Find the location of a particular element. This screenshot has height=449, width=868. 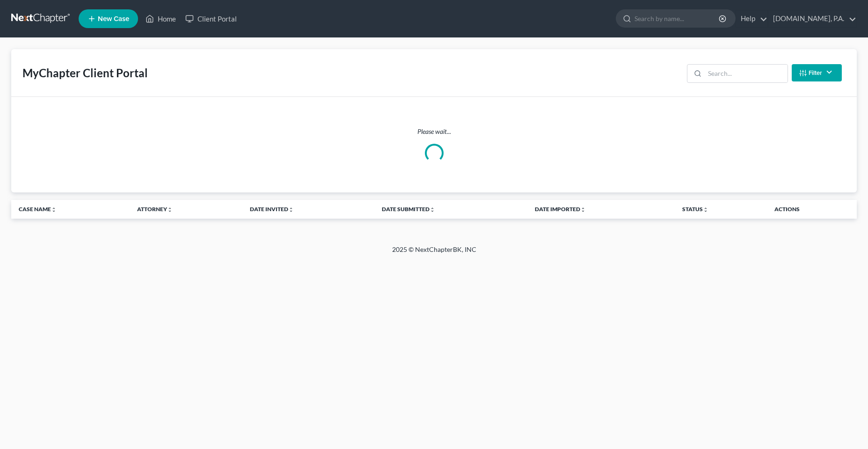

input: Search... is located at coordinates (746, 74).